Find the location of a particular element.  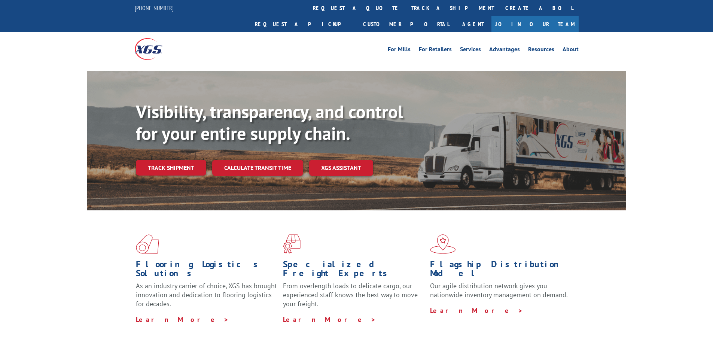

span: As an industry carrier of choice, XGS has brought innovation and dedication to flooring logistics... is located at coordinates (206, 295).